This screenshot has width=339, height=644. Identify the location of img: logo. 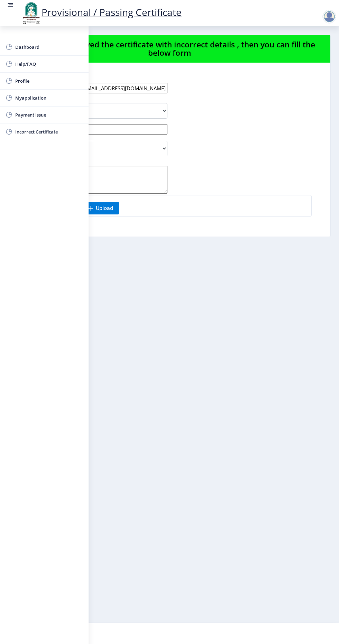
(32, 13).